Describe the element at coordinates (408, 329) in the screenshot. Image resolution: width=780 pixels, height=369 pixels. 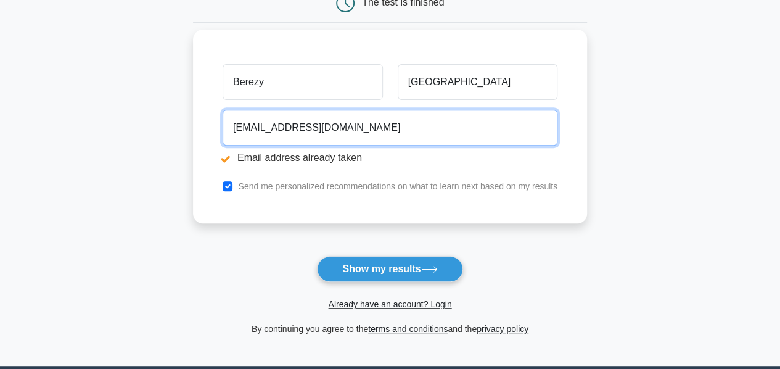
I see `a: terms and conditions` at that location.